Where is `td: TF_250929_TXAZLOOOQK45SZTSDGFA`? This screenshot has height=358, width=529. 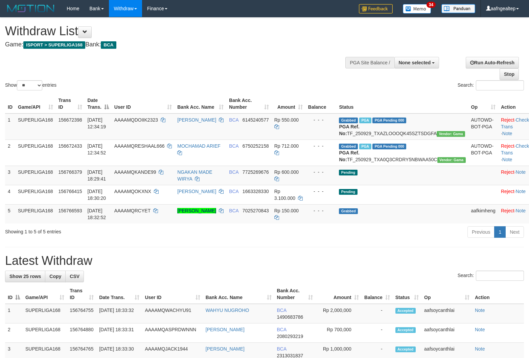 td: TF_250929_TXAZLOOOQK45SZTSDGFA is located at coordinates (402, 127).